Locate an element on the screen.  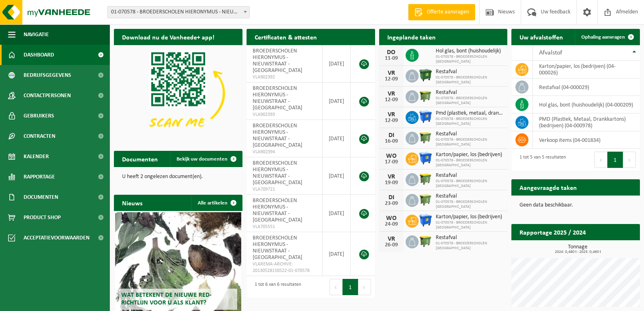
img: WB-1100-HPE-BE-01 is located at coordinates (426, 117).